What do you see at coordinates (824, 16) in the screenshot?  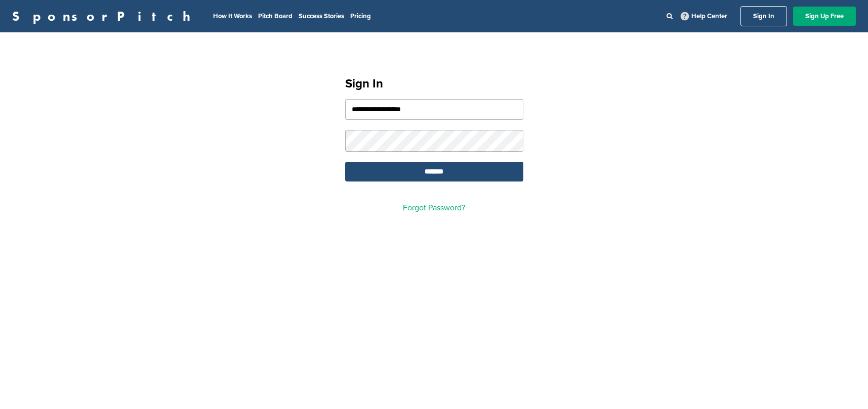 I see `a: Sign Up Free` at bounding box center [824, 16].